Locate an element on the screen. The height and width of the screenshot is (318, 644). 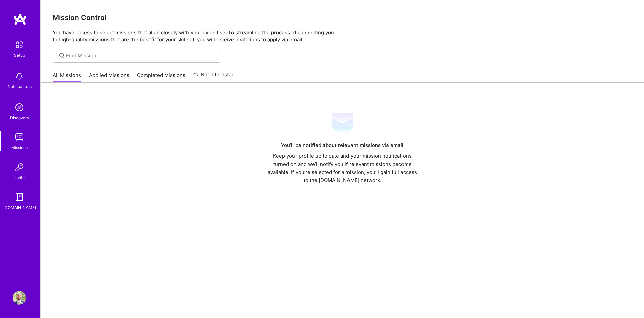
img: User Avatar is located at coordinates (19, 298).